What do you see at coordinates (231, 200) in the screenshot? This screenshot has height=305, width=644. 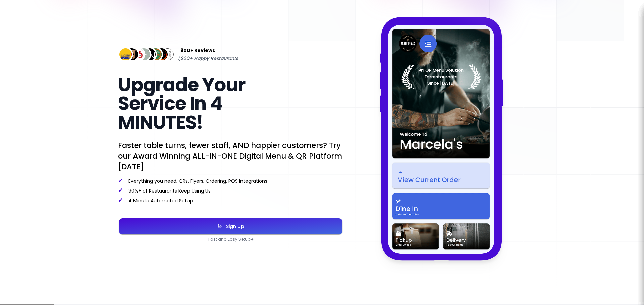 I see `p: 4 Minute Automated Setup` at bounding box center [231, 200].